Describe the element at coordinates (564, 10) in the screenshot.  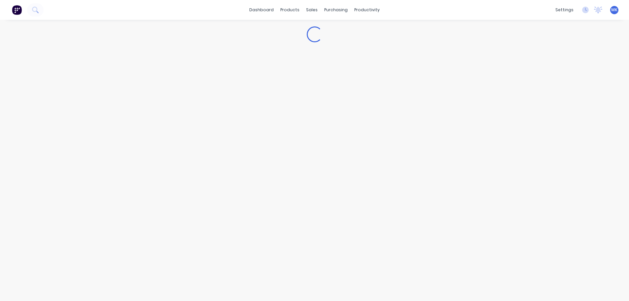
I see `div: settings` at that location.